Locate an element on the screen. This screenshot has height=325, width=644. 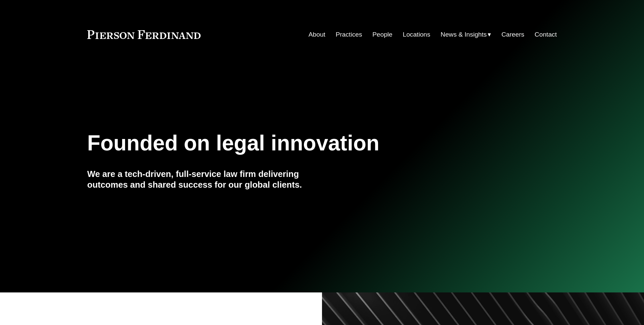
a: Careers is located at coordinates (513, 34).